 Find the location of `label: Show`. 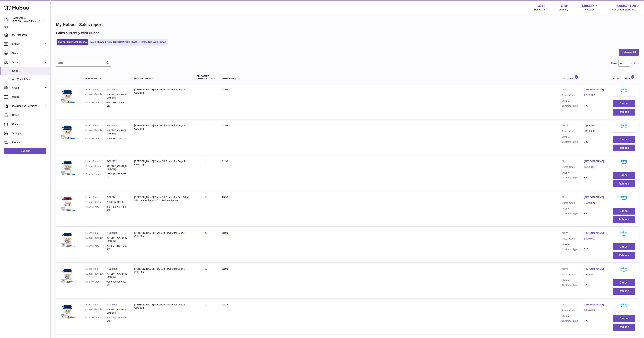

label: Show is located at coordinates (614, 63).